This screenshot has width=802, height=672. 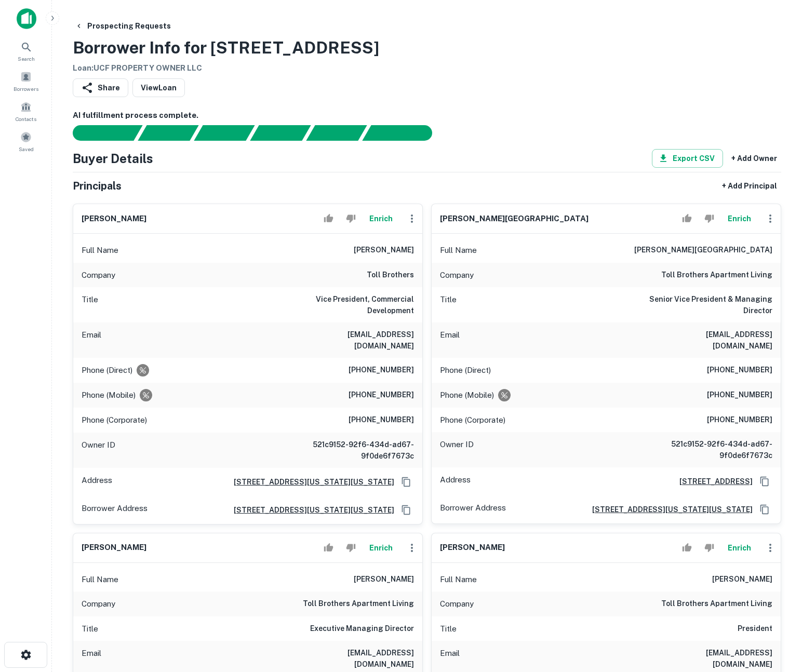 I want to click on div: Borrowers, so click(x=26, y=81).